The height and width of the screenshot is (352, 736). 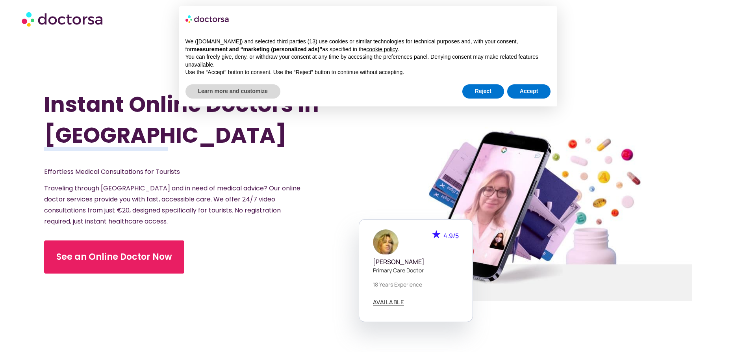 I want to click on p: 18 years experience, so click(x=416, y=284).